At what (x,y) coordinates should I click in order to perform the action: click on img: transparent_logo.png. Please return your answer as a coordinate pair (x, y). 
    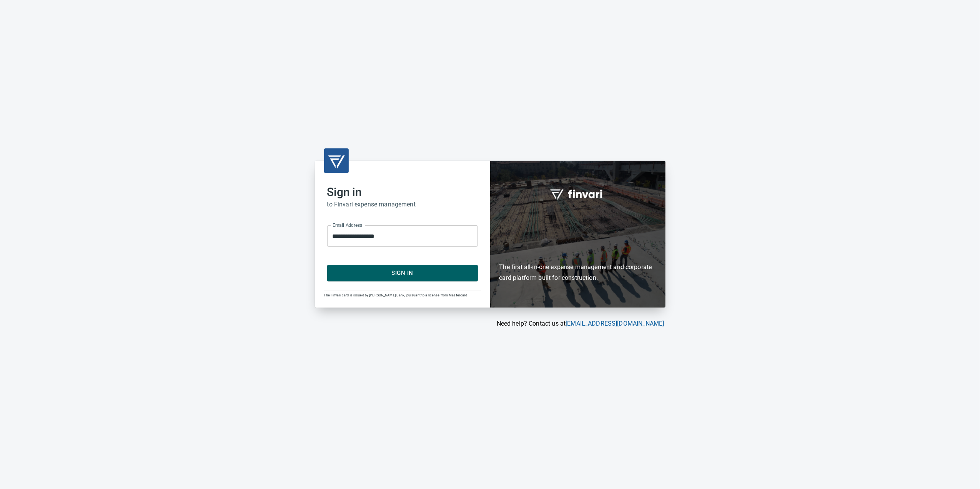
    Looking at the image, I should click on (337, 161).